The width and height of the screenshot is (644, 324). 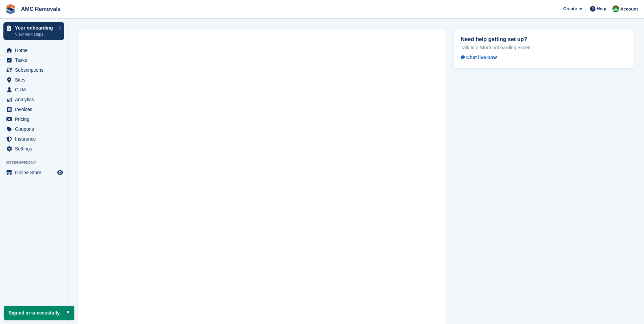 What do you see at coordinates (36, 139) in the screenshot?
I see `span: Insurance` at bounding box center [36, 139].